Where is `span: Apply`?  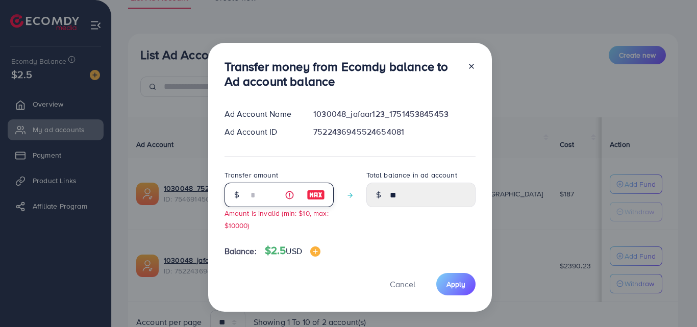 span: Apply is located at coordinates (456, 284).